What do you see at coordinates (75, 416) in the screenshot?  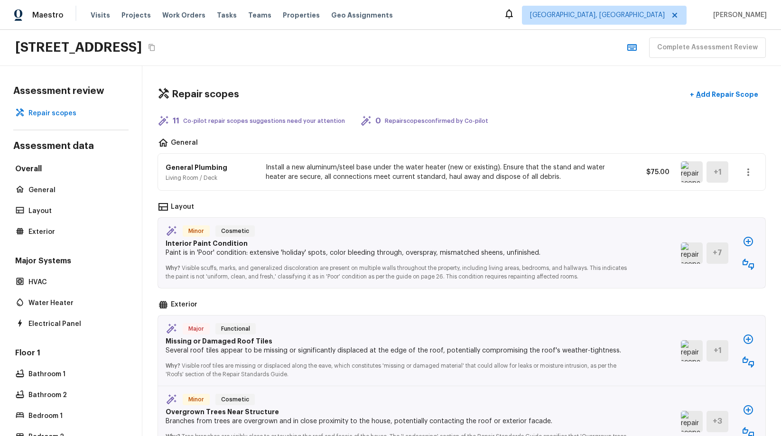 I see `p: Bedroom 1` at bounding box center [75, 416].